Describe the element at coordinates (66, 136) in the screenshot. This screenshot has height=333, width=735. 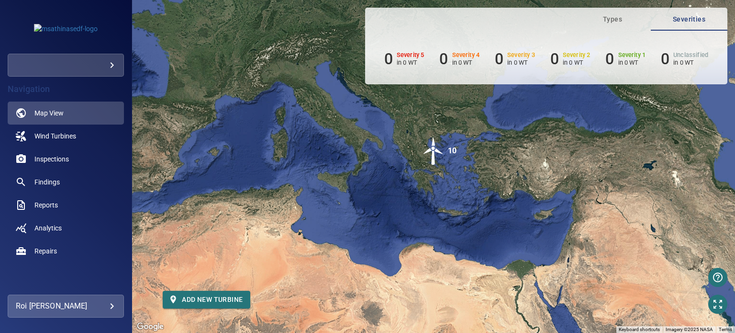
I see `a: windturbines noActive` at that location.